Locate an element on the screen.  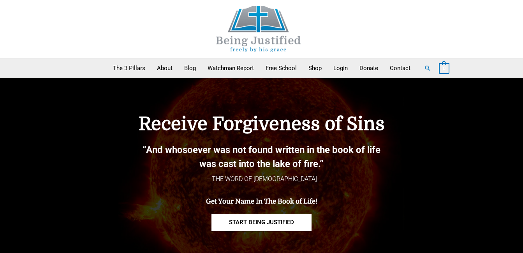
h4: Get Your Name In The Book of Life! is located at coordinates (262, 202).